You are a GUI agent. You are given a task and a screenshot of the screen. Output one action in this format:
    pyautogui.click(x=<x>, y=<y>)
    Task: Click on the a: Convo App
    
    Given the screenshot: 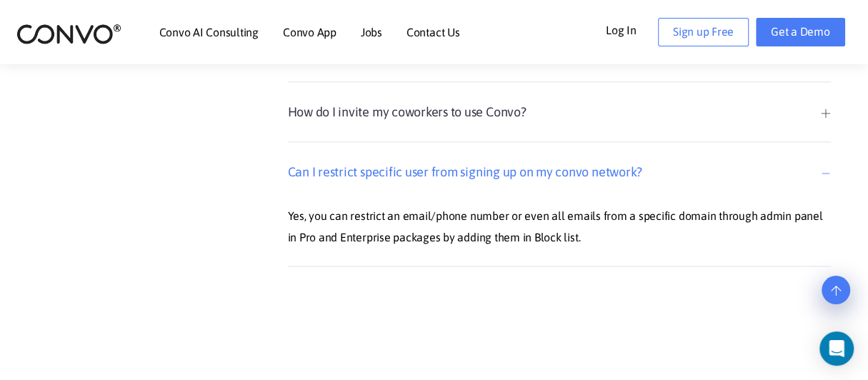 What is the action you would take?
    pyautogui.click(x=309, y=32)
    